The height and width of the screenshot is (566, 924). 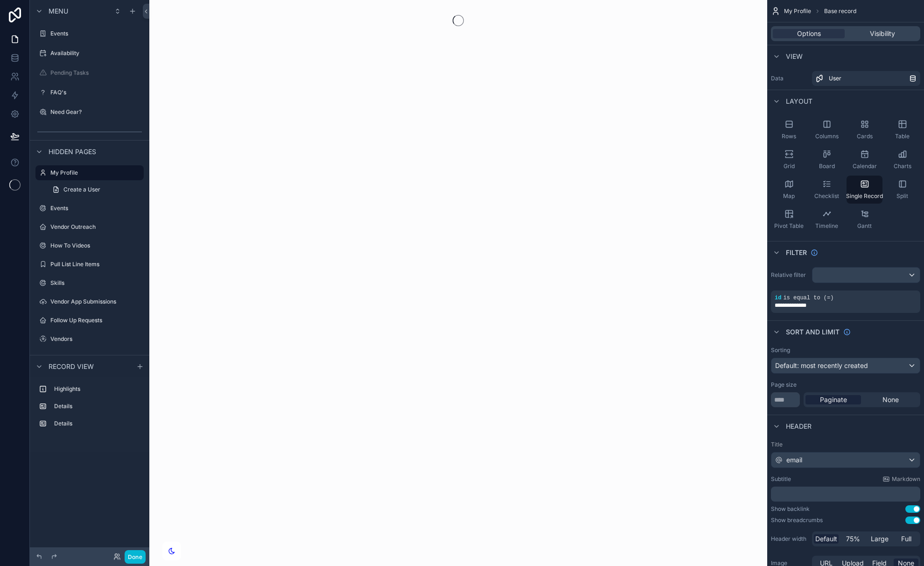 What do you see at coordinates (90, 265) in the screenshot?
I see `a: Pull List Line Items` at bounding box center [90, 265].